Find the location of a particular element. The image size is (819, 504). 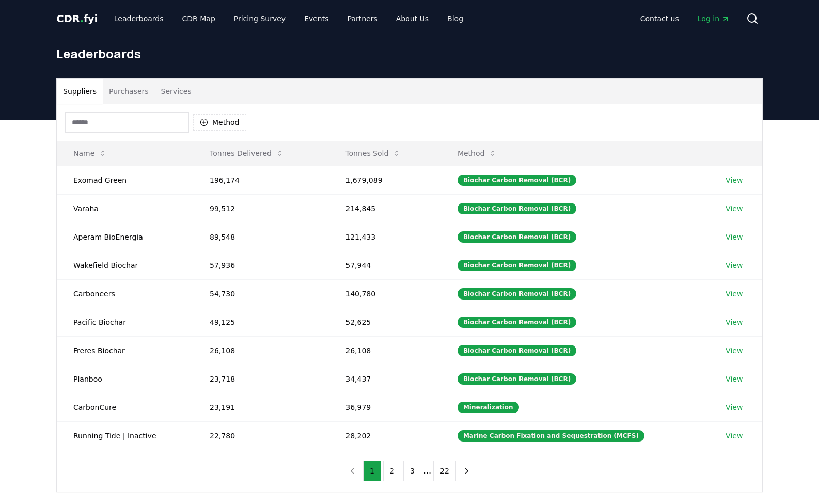

button: next page is located at coordinates (467, 471).